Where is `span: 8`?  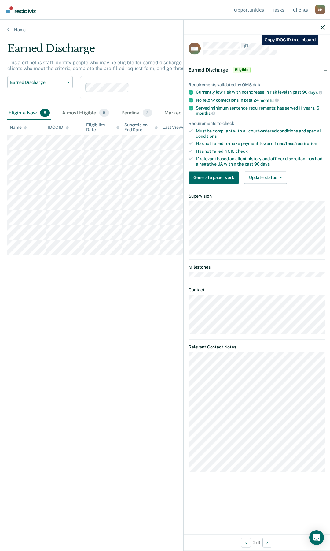 span: 8 is located at coordinates (45, 113).